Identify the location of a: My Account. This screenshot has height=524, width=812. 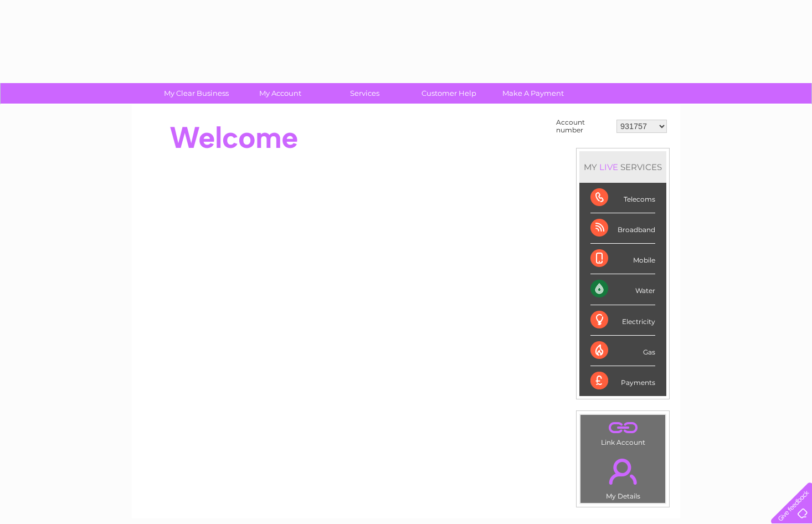
(280, 93).